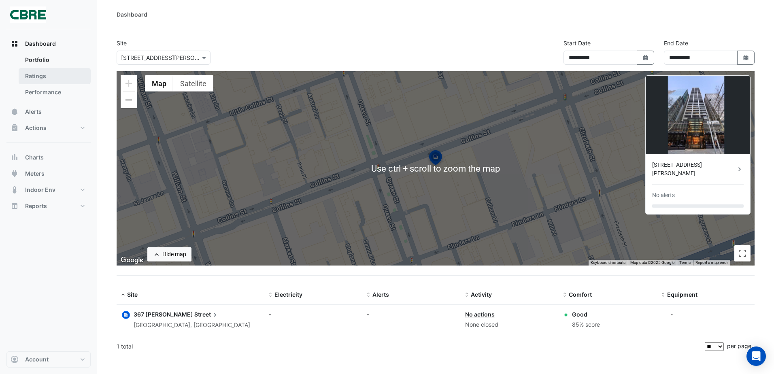  What do you see at coordinates (435, 159) in the screenshot?
I see `img: site-pin-selected.svg` at bounding box center [435, 159].